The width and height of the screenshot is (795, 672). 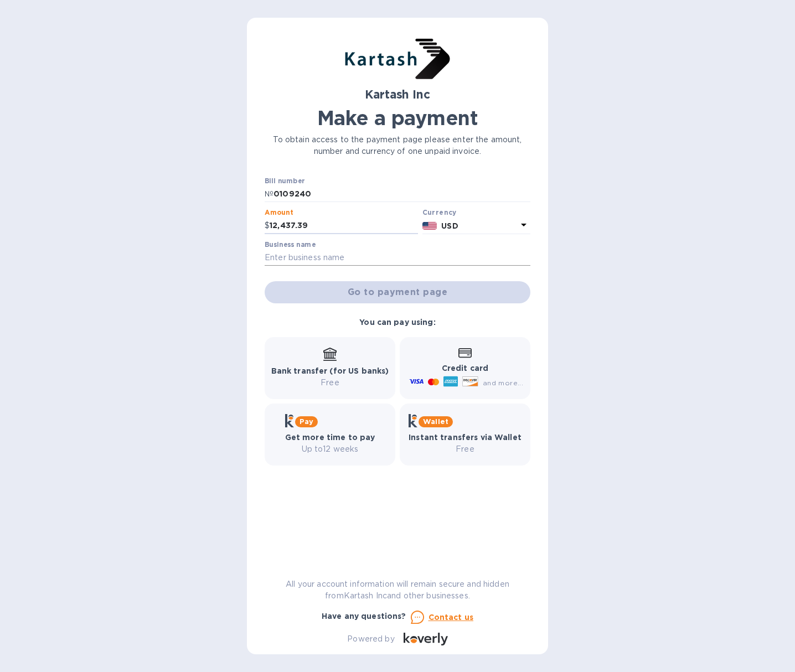 I want to click on u: Contact us, so click(x=451, y=617).